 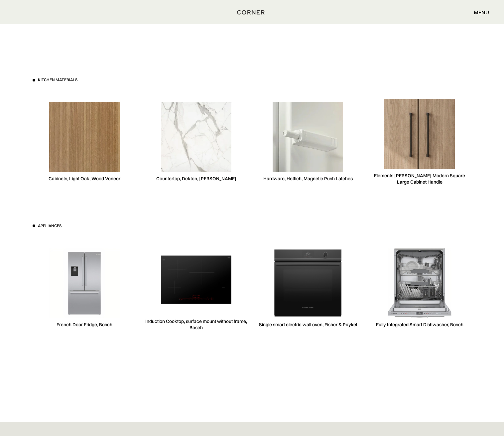 I want to click on h3: Kitchen materials, so click(x=57, y=80).